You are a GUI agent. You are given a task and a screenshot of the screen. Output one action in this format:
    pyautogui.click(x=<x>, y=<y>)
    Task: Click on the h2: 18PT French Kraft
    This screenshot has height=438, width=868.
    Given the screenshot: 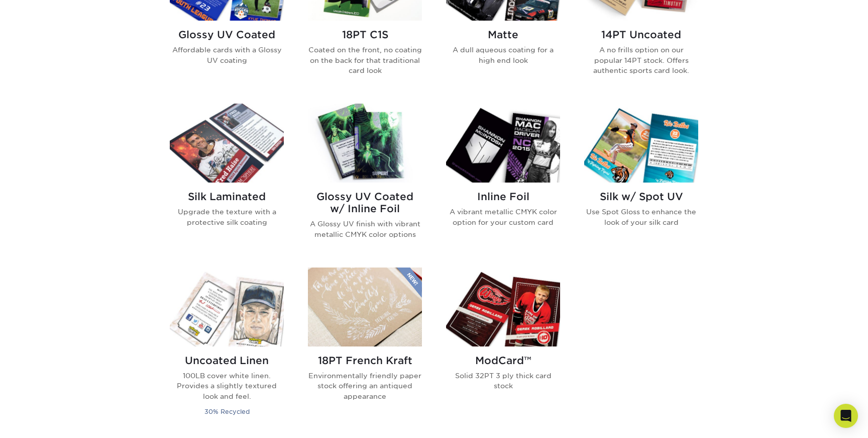 What is the action you would take?
    pyautogui.click(x=364, y=360)
    